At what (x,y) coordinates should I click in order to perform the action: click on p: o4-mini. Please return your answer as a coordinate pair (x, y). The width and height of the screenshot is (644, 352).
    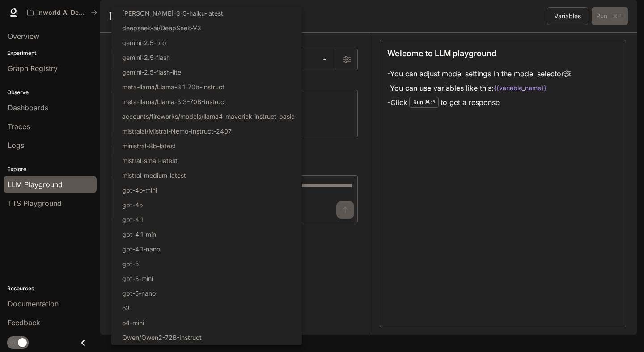
    Looking at the image, I should click on (133, 323).